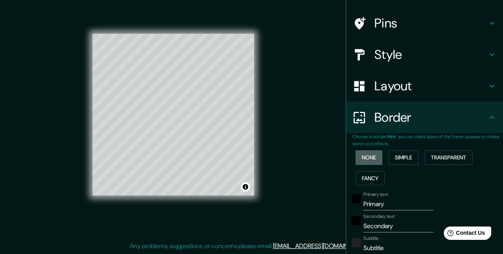 This screenshot has width=503, height=254. What do you see at coordinates (370, 178) in the screenshot?
I see `button: Fancy` at bounding box center [370, 178].